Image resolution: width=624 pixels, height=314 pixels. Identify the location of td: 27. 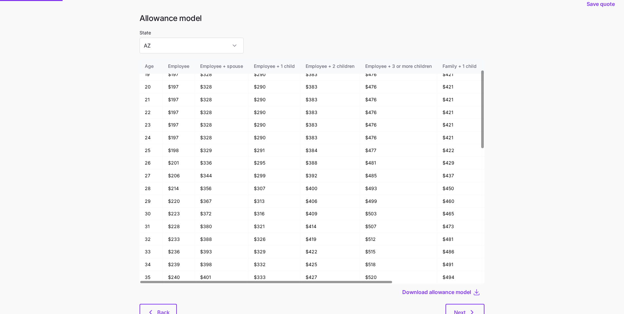
(151, 176).